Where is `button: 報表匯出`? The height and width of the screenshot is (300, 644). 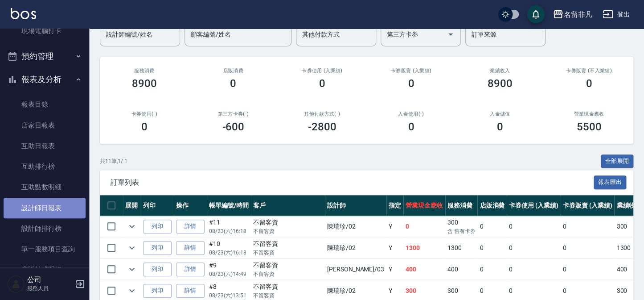
button: 報表匯出 is located at coordinates (610, 182).